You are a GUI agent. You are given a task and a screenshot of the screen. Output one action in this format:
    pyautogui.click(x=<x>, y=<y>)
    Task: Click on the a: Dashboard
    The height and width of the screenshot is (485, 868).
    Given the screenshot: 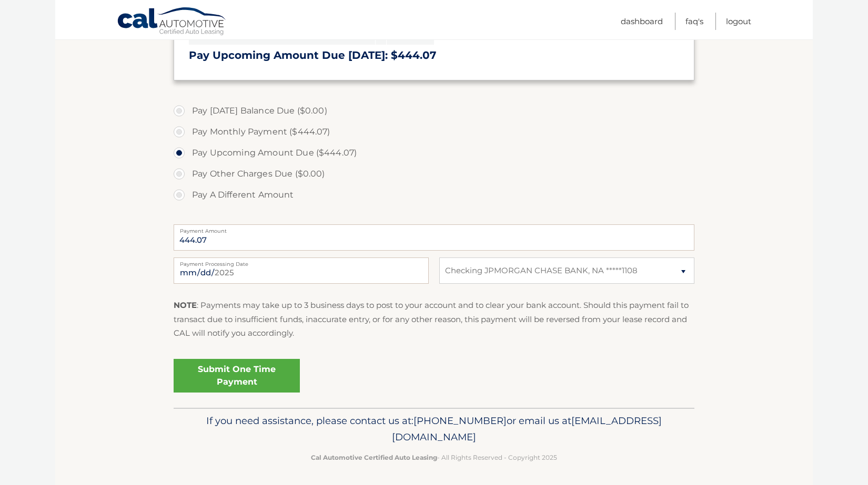 What is the action you would take?
    pyautogui.click(x=642, y=21)
    